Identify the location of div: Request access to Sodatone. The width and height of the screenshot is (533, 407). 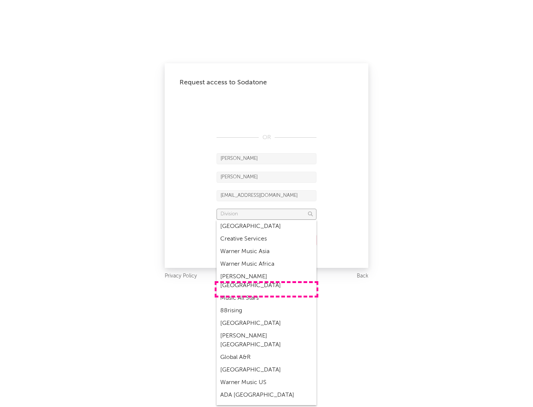
(267, 83).